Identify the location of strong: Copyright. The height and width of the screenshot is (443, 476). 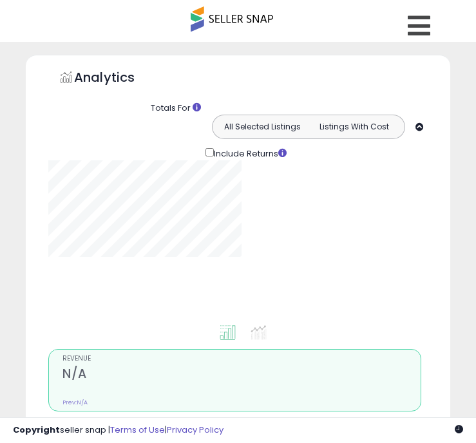
(36, 430).